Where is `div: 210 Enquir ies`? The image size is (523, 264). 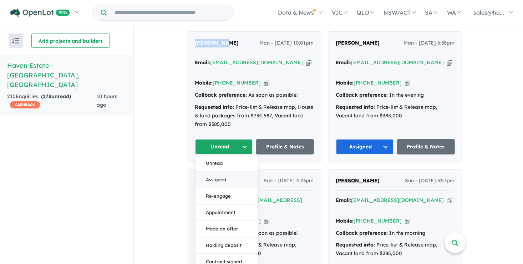
div: 210 Enquir ies is located at coordinates (52, 101).